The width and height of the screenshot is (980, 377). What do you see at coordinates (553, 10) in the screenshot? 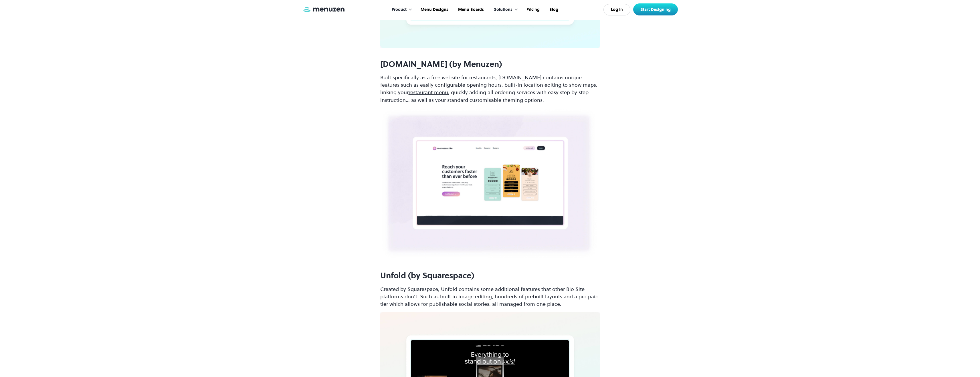
I see `a: Blog` at bounding box center [553, 10].